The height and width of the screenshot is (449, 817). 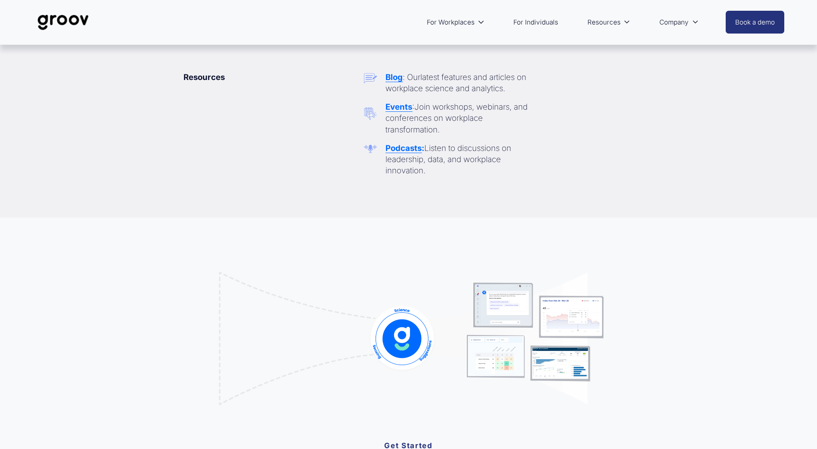 What do you see at coordinates (450, 22) in the screenshot?
I see `span: For Workplaces` at bounding box center [450, 22].